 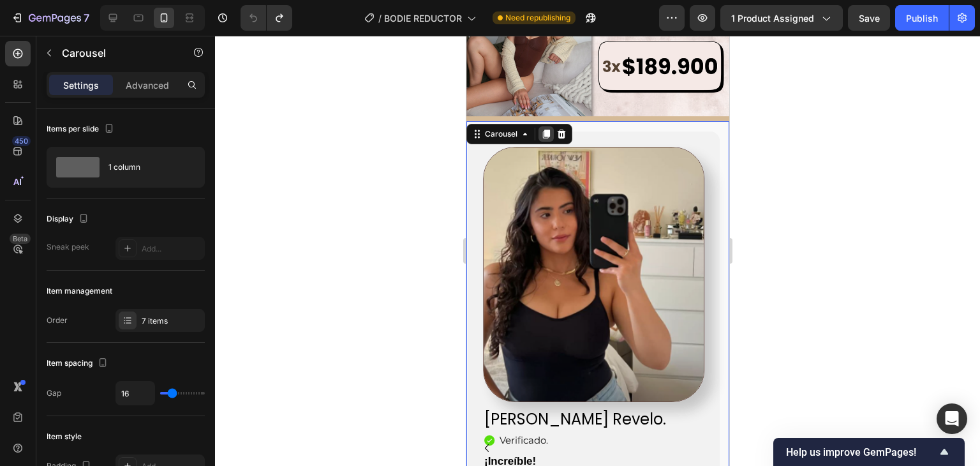 What do you see at coordinates (861, 451) in the screenshot?
I see `span: Help us improve GemPages!` at bounding box center [861, 451].